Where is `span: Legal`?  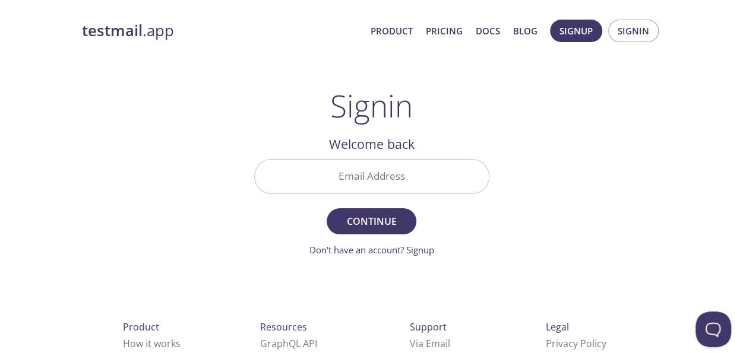 span: Legal is located at coordinates (557, 327).